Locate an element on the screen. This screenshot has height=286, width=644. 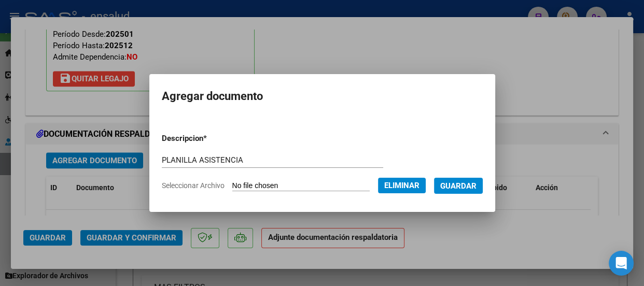
div: Open Intercom Messenger is located at coordinates (621, 263).